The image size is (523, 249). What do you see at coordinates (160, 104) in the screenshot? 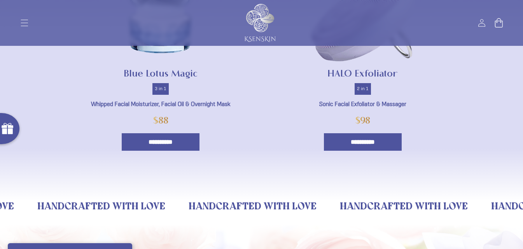
I see `p: Whipped Facial Moisturizer, Facial Oil & Overnight Mask` at bounding box center [160, 104].